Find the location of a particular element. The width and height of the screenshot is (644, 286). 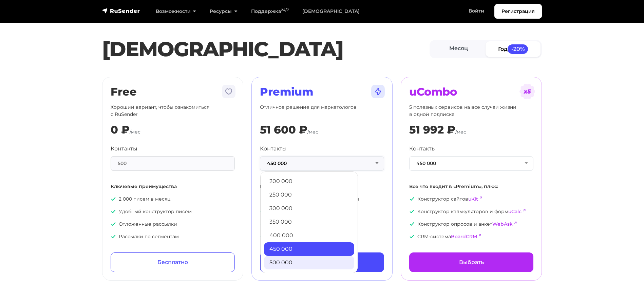

p: Конструктор калькуляторов и форм is located at coordinates (471, 212).